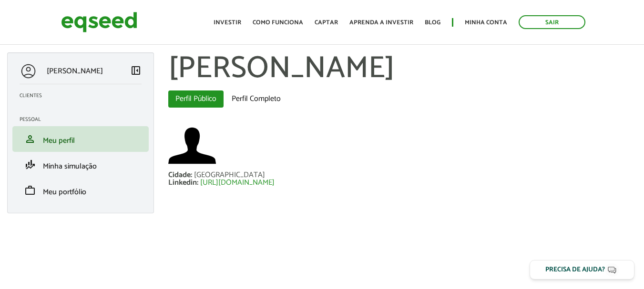  What do you see at coordinates (80, 191) in the screenshot?
I see `li: Meu portfólio` at bounding box center [80, 191].